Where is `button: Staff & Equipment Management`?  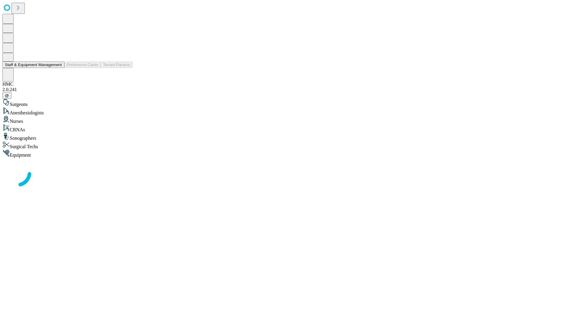 button: Staff & Equipment Management is located at coordinates (33, 65).